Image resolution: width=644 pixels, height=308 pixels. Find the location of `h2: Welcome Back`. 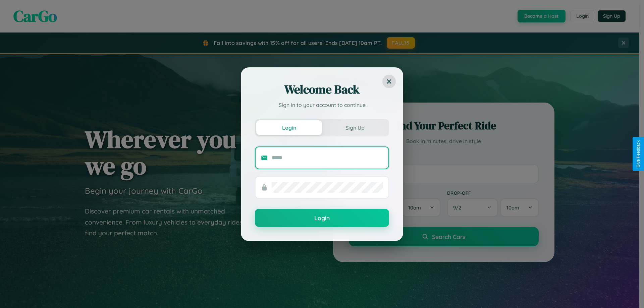

h2: Welcome Back is located at coordinates (322, 90).